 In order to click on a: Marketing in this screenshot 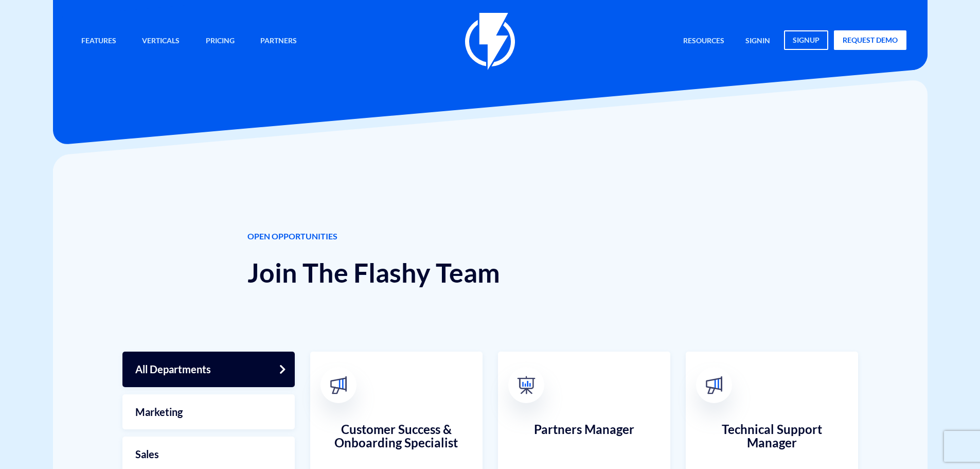, I will do `click(208, 412)`.